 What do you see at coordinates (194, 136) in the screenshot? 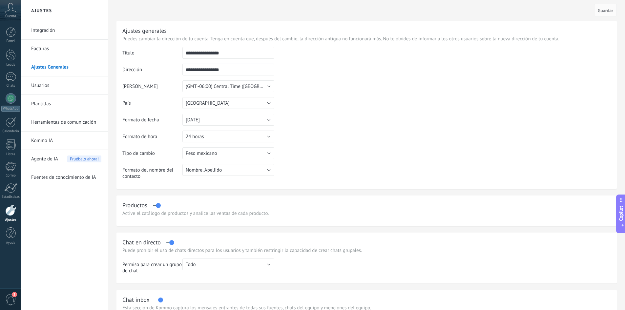
I see `span: 24 horas` at bounding box center [194, 136].